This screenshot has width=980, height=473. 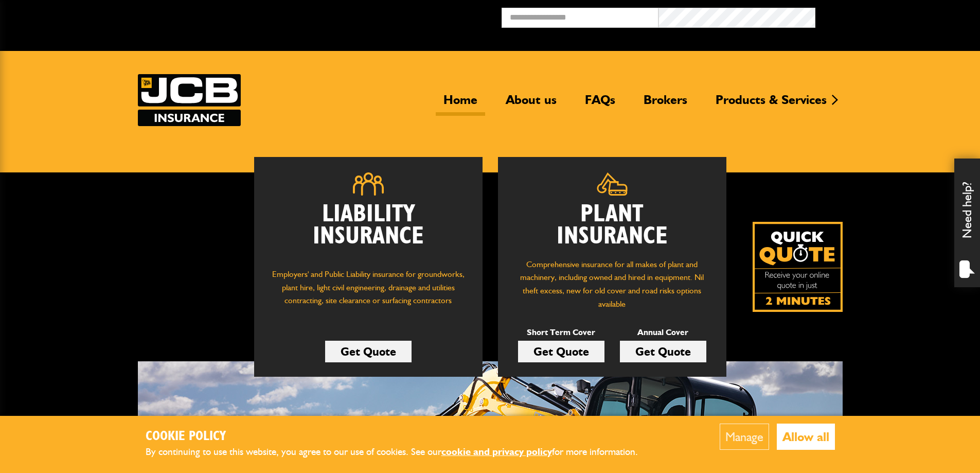 I want to click on a: Brokers, so click(x=665, y=104).